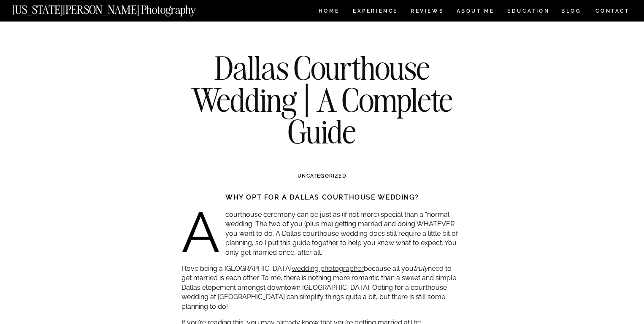 The width and height of the screenshot is (644, 324). I want to click on a: BLOG, so click(571, 12).